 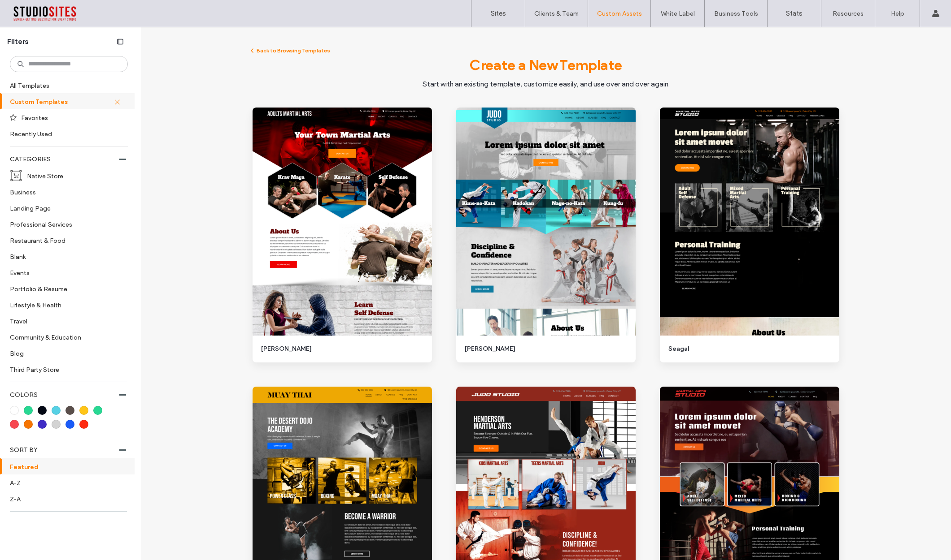 What do you see at coordinates (65, 256) in the screenshot?
I see `label: Blank` at bounding box center [65, 256].